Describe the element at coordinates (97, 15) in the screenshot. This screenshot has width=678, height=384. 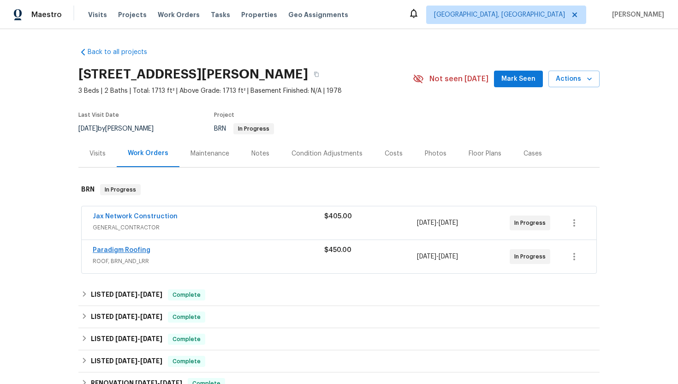
I see `span: Visits` at that location.